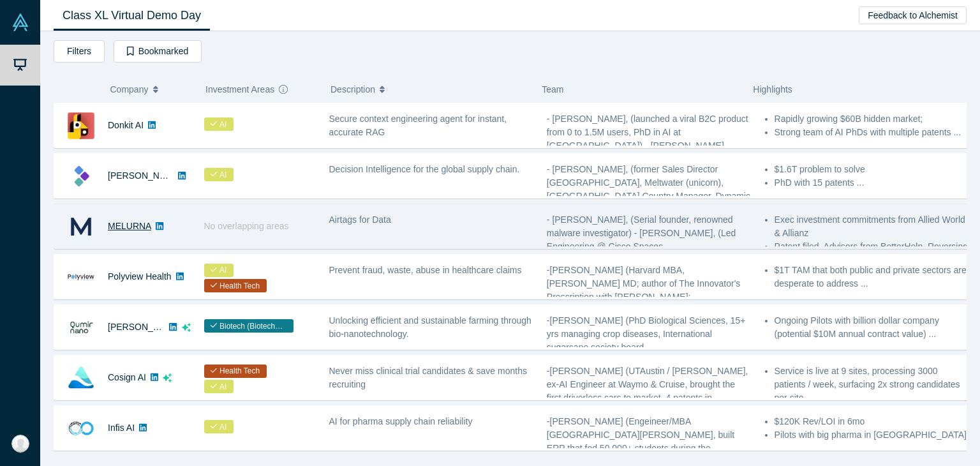 This screenshot has height=466, width=980. What do you see at coordinates (240, 89) in the screenshot?
I see `span: Investment Areas` at bounding box center [240, 89].